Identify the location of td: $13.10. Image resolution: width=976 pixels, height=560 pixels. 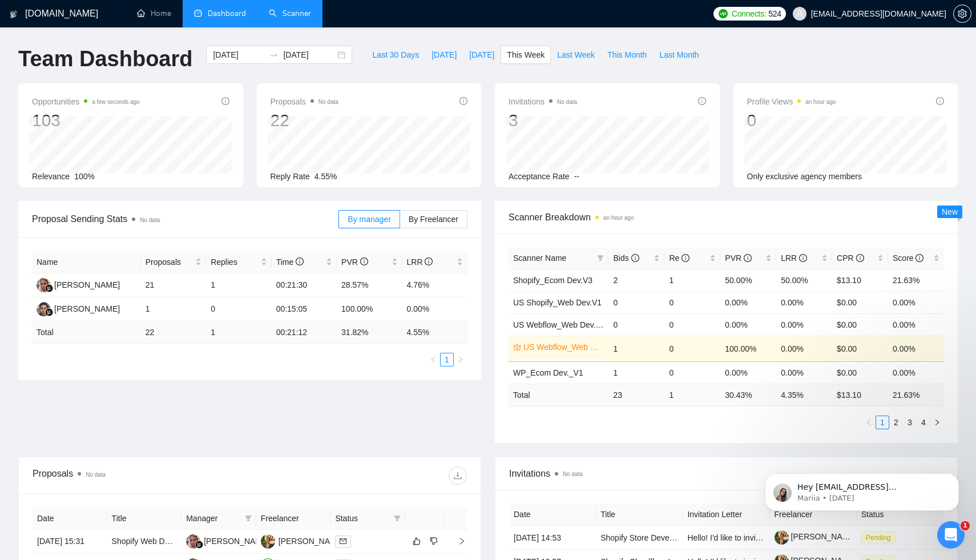
(860, 279).